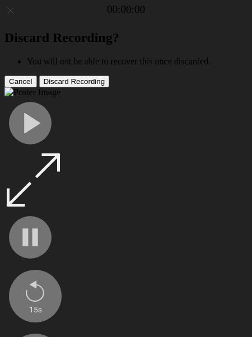 The width and height of the screenshot is (252, 337). Describe the element at coordinates (137, 62) in the screenshot. I see `li: You will not be able to recover this once discarded.` at that location.